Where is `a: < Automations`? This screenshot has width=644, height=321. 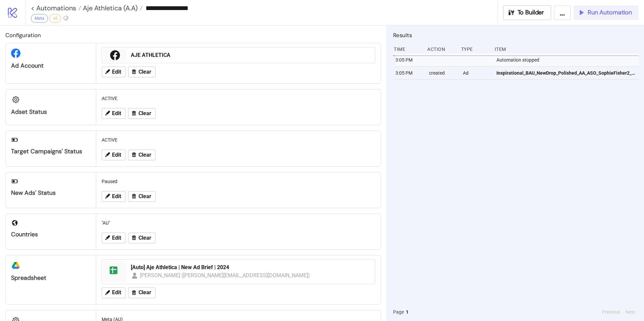
a: < Automations is located at coordinates (56, 8).